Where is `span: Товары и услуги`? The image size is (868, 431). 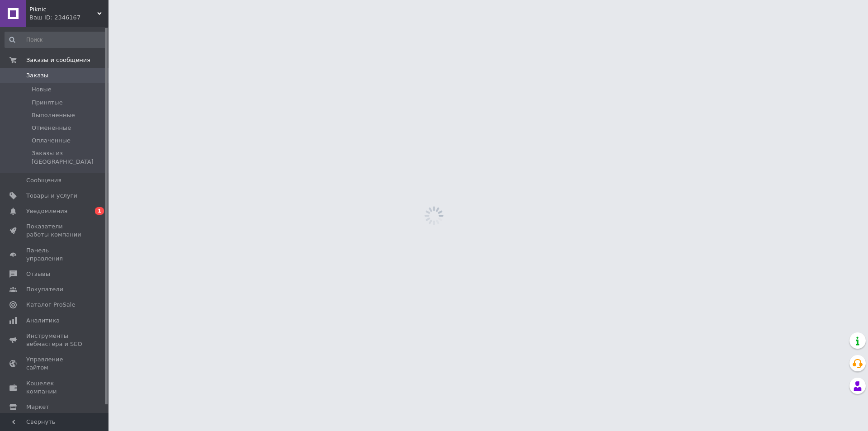
span: Товары и услуги is located at coordinates (51, 196).